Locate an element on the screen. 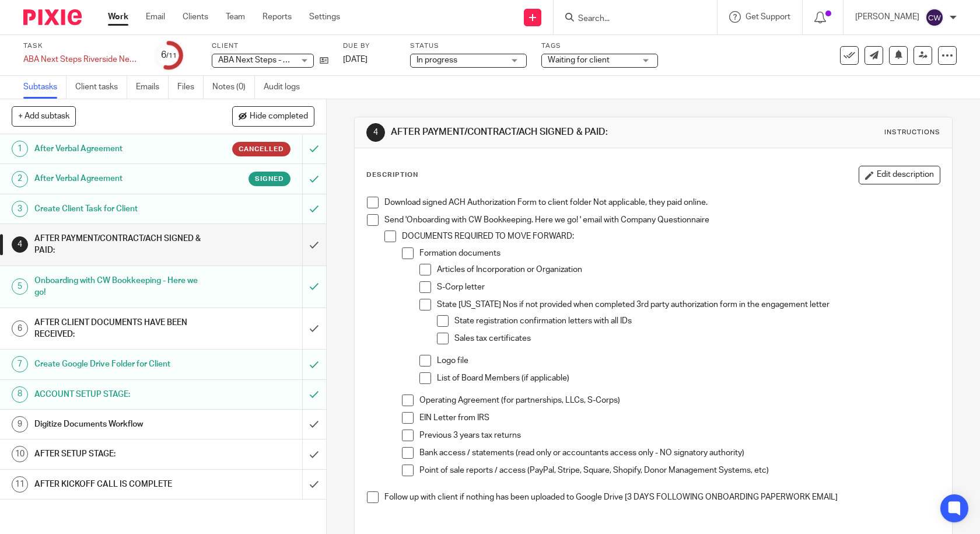 This screenshot has width=980, height=534. p: State registration confirmation letters with all IDs is located at coordinates (697, 321).